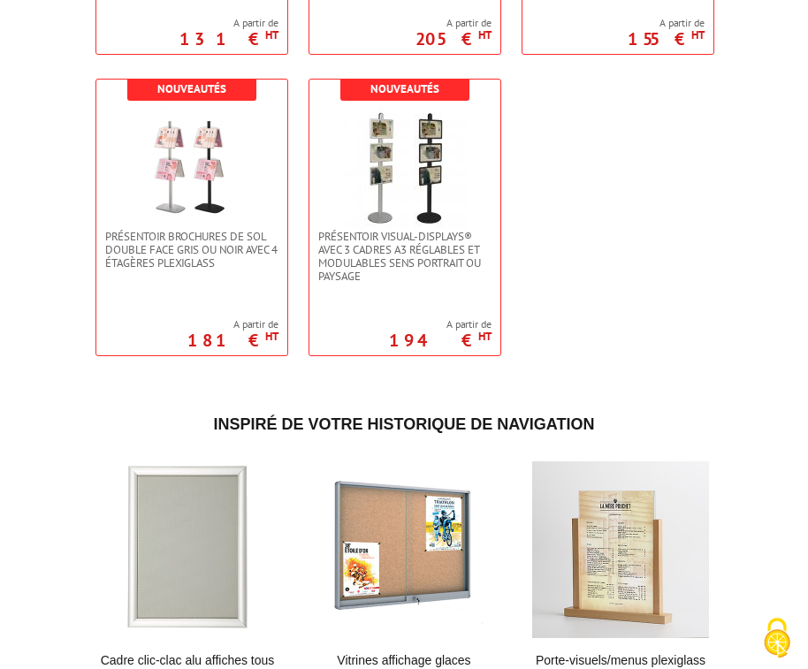  What do you see at coordinates (405, 256) in the screenshot?
I see `span: Présentoir Visual-Displays® avec 3 cadres A3 réglables et modulables sens portrait ou paysage` at bounding box center [405, 256].